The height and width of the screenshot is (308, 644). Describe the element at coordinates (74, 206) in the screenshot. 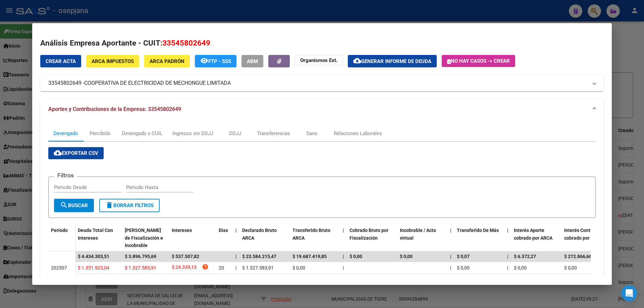

I see `button: Buscar` at that location.